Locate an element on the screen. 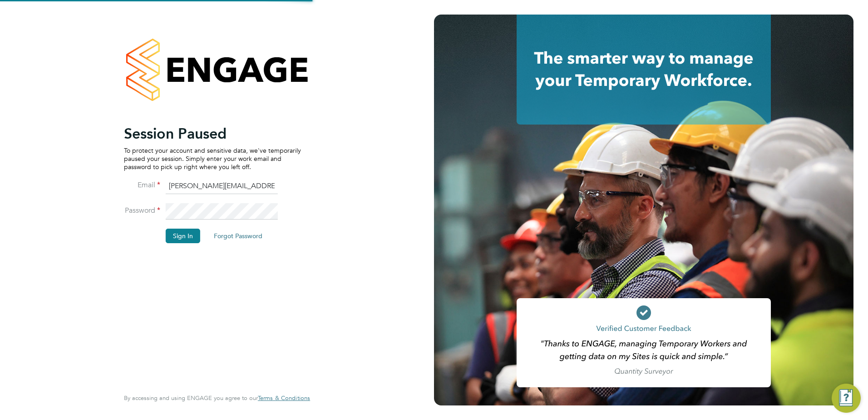 The width and height of the screenshot is (868, 420). button: Sign In is located at coordinates (183, 236).